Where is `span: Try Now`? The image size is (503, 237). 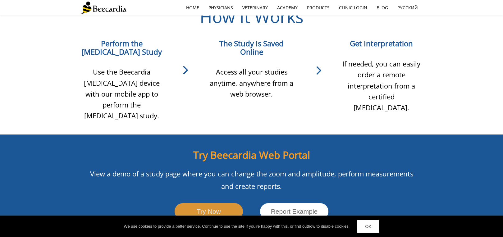
span: Try Now is located at coordinates (208, 211).